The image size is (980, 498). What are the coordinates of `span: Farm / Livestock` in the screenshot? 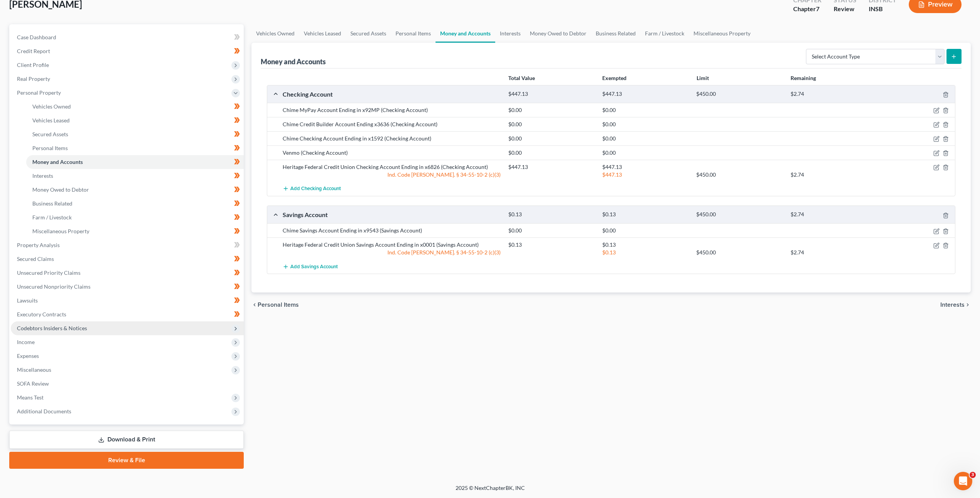 It's located at (52, 217).